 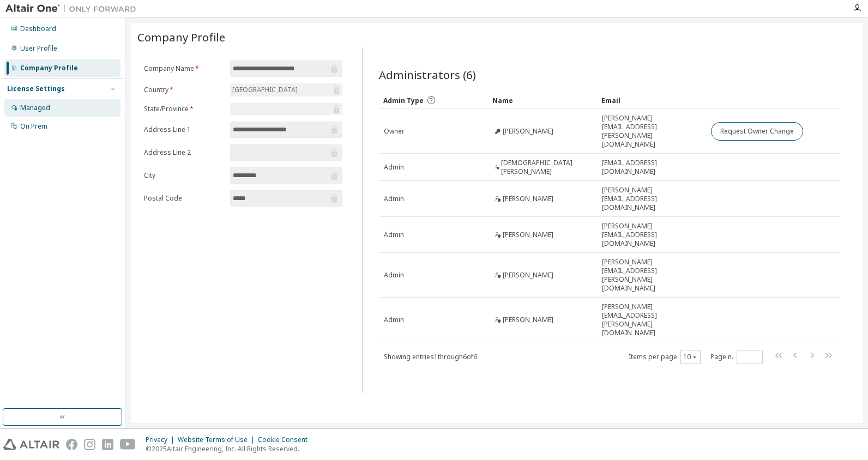 I want to click on div: On Prem, so click(x=33, y=126).